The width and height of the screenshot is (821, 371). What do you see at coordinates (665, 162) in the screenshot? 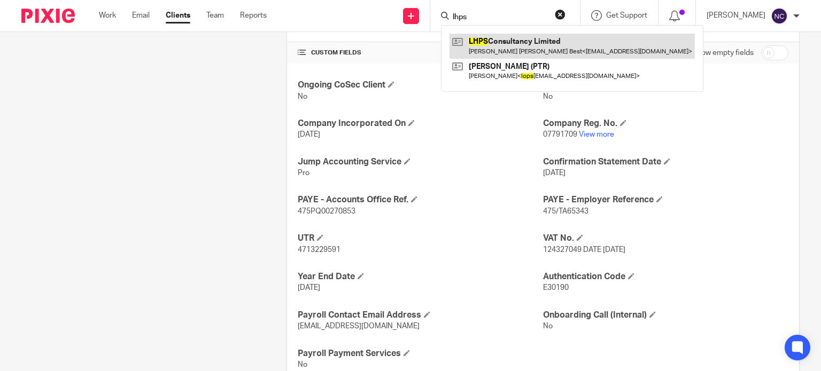
I see `h4: Confirmation Statement Date` at bounding box center [665, 162].